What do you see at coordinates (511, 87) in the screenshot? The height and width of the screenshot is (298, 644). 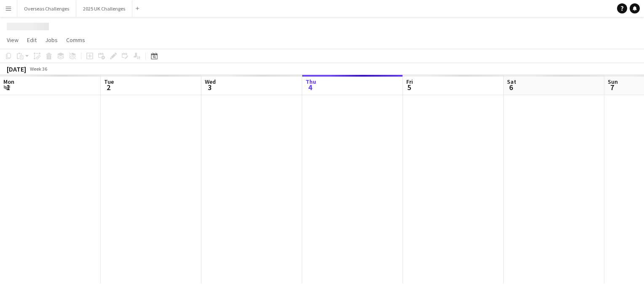 I see `span: 6` at bounding box center [511, 87].